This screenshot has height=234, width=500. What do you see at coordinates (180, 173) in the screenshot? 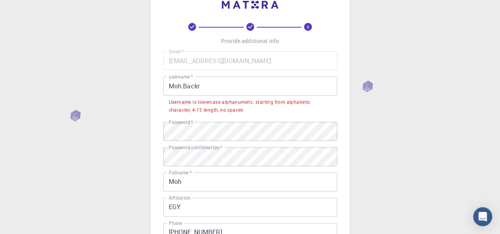
I see `label: Fullname` at bounding box center [180, 173].